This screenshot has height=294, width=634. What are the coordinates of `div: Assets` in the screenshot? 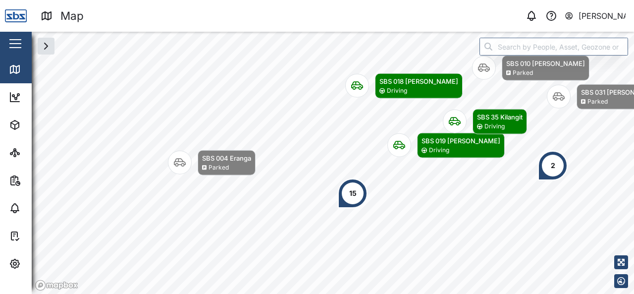 It's located at (41, 125).